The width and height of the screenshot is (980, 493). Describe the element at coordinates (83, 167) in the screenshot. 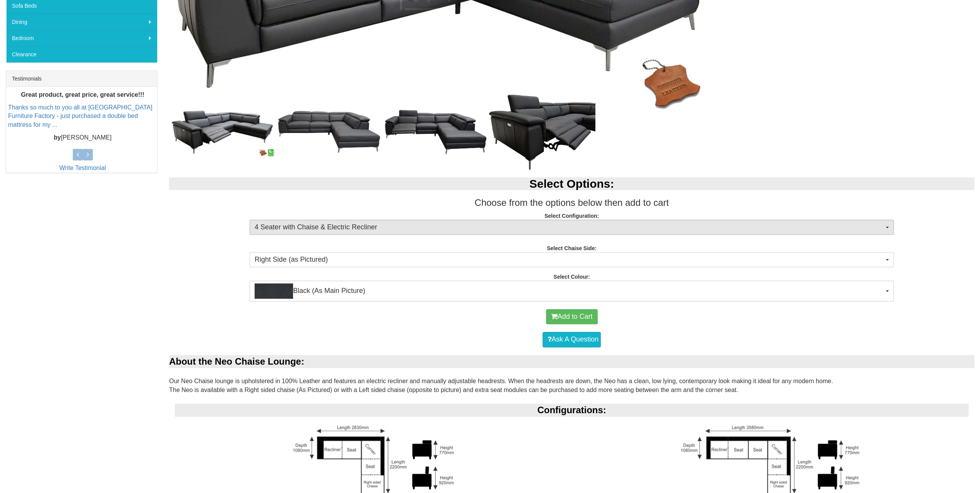

I see `a: Write Testimonial` at that location.